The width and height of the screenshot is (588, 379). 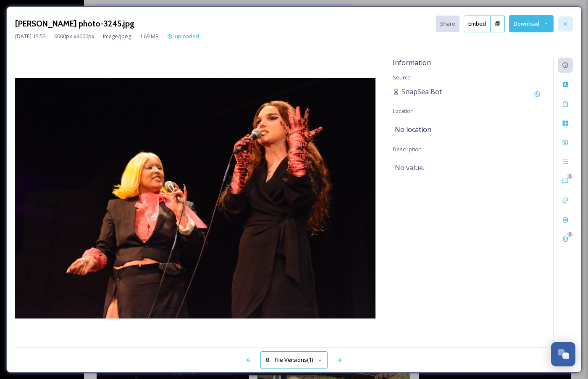 What do you see at coordinates (531, 24) in the screenshot?
I see `button: Download` at bounding box center [531, 24].